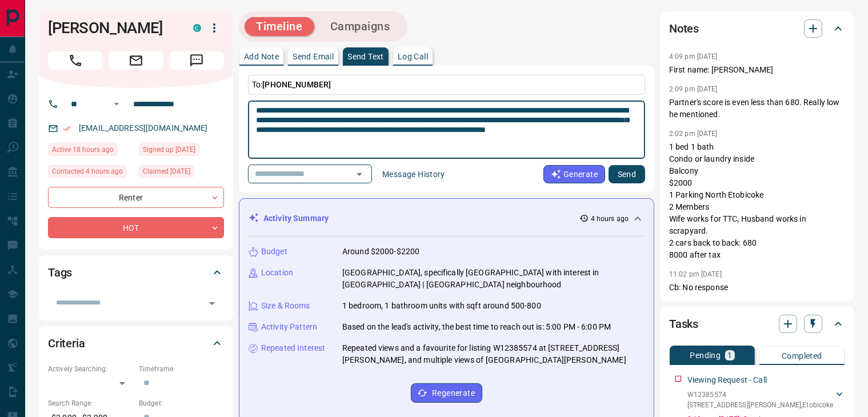 This screenshot has width=868, height=417. What do you see at coordinates (66, 343) in the screenshot?
I see `h2: Criteria` at bounding box center [66, 343].